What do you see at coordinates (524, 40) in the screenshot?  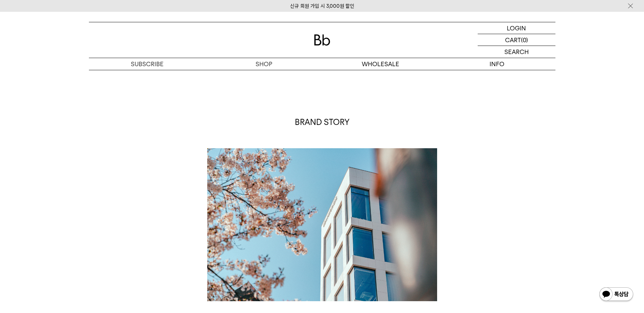 I see `p: (0)` at bounding box center [524, 40].